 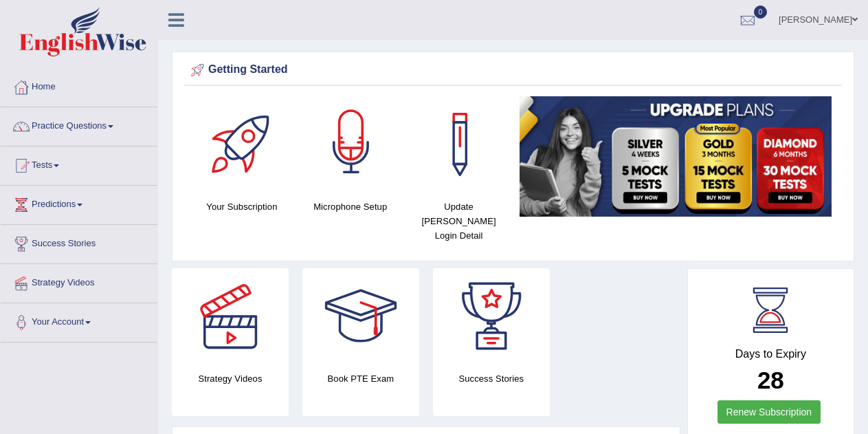 What do you see at coordinates (242, 207) in the screenshot?
I see `h4: Your Subscription` at bounding box center [242, 207].